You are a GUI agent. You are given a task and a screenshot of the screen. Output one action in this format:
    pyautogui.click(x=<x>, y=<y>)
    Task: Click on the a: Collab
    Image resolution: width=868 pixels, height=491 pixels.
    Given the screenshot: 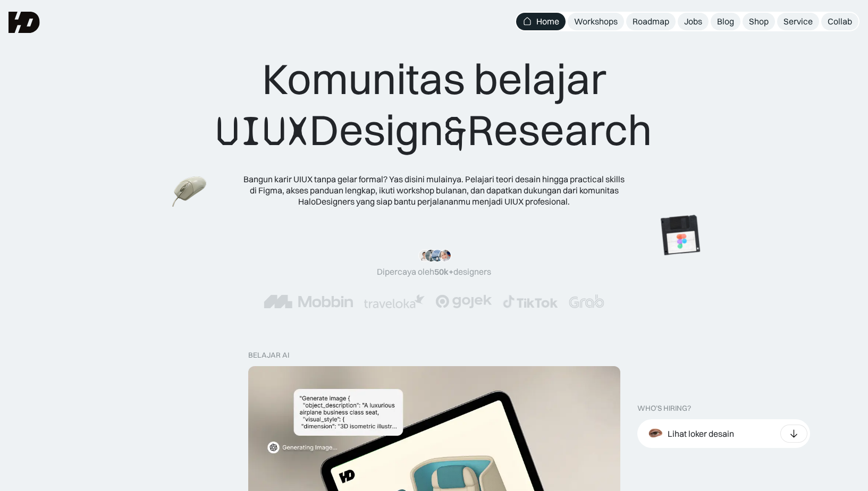 What is the action you would take?
    pyautogui.click(x=839, y=21)
    